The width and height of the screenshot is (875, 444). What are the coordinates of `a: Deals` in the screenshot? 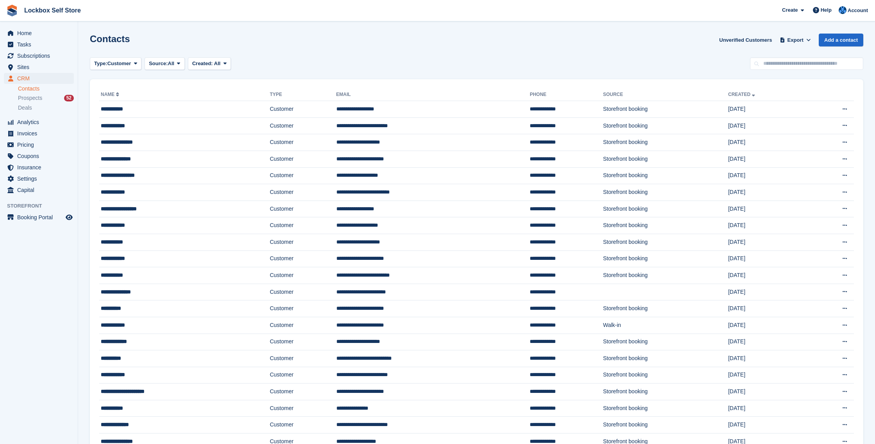 It's located at (46, 108).